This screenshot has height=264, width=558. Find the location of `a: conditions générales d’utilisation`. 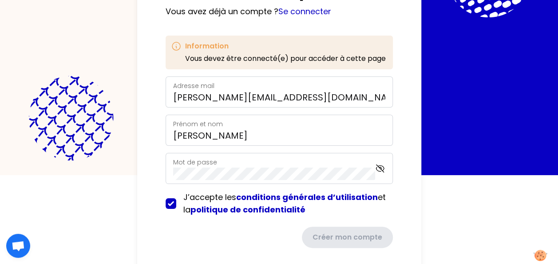

a: conditions générales d’utilisation is located at coordinates (307, 197).